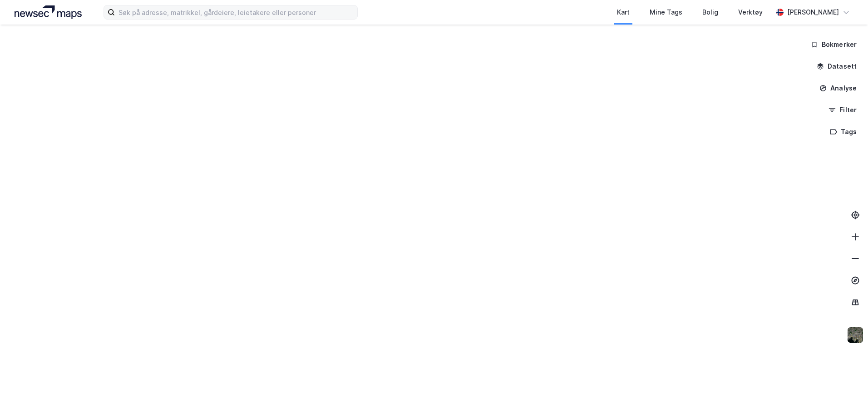 This screenshot has height=420, width=868. Describe the element at coordinates (750, 12) in the screenshot. I see `div: Verktøy` at that location.